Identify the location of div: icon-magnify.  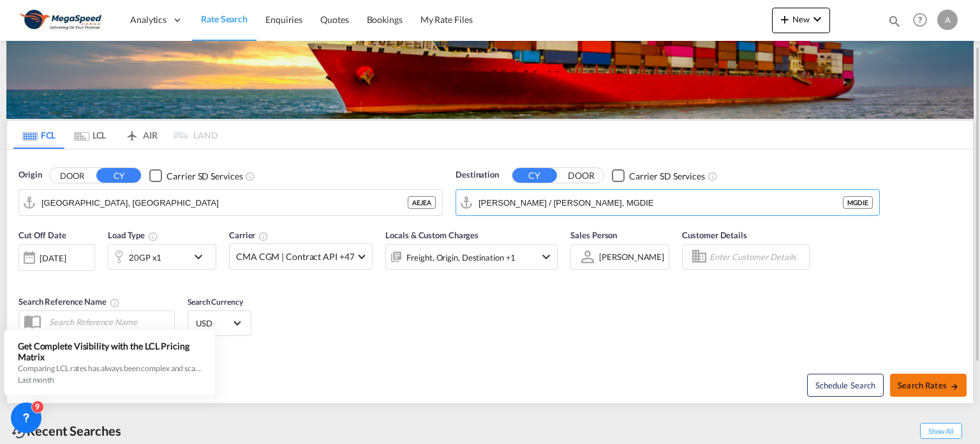
(894, 24).